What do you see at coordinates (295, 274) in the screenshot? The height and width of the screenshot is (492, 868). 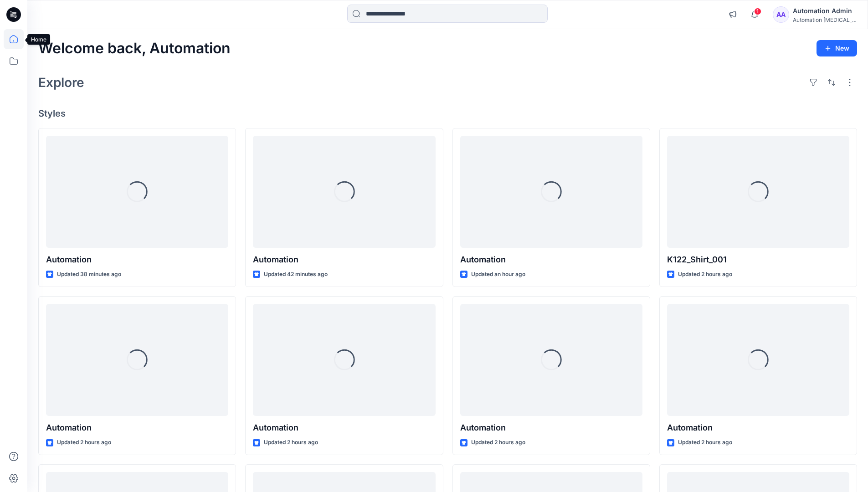 I see `p: Updated 42 minutes ago` at bounding box center [295, 274].